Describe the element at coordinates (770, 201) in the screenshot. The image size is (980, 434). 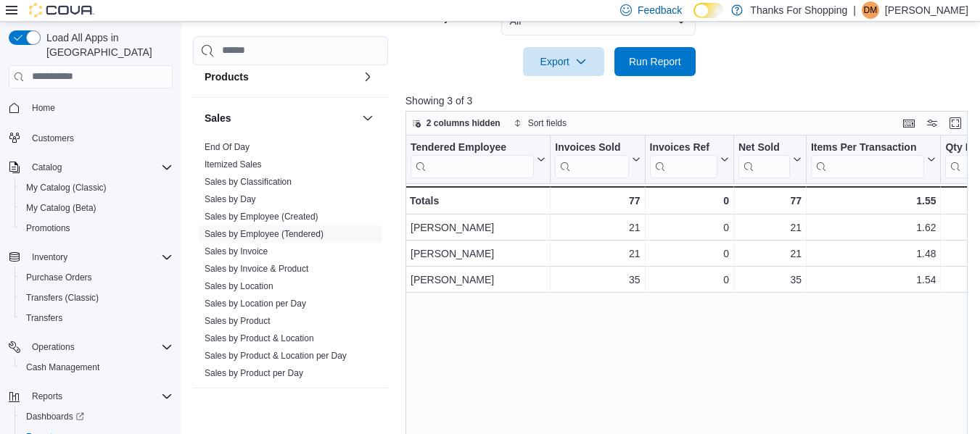
I see `div: 77` at that location.